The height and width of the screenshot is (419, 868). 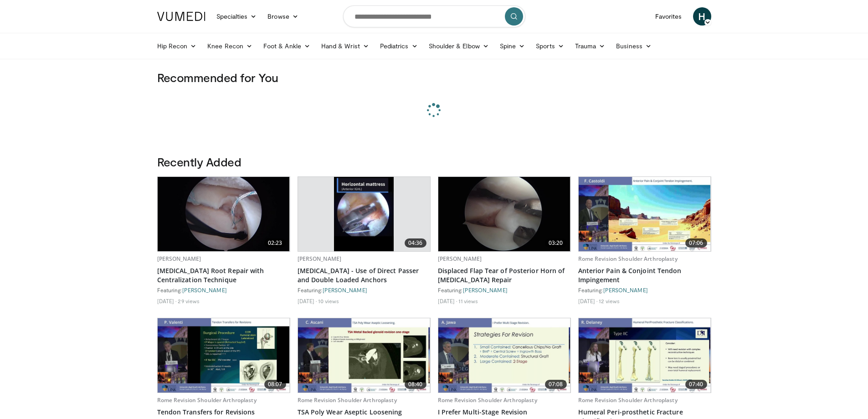 What do you see at coordinates (223, 412) in the screenshot?
I see `a: Tendon Transfers for Revisions` at bounding box center [223, 412].